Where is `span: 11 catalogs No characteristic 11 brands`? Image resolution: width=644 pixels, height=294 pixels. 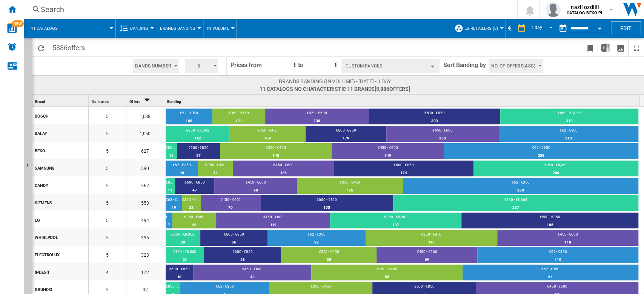
span: 11 catalogs No characteristic 11 brands is located at coordinates (335, 89).